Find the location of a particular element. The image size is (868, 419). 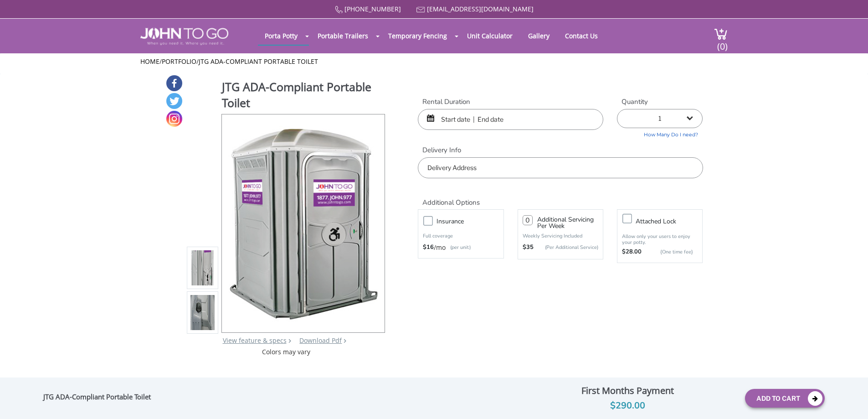

strong: $16 is located at coordinates (428, 247).